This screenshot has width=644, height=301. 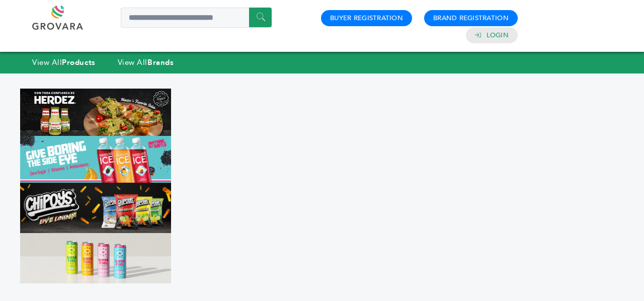 I want to click on img: Marketplace Top Banner 2, so click(x=95, y=160).